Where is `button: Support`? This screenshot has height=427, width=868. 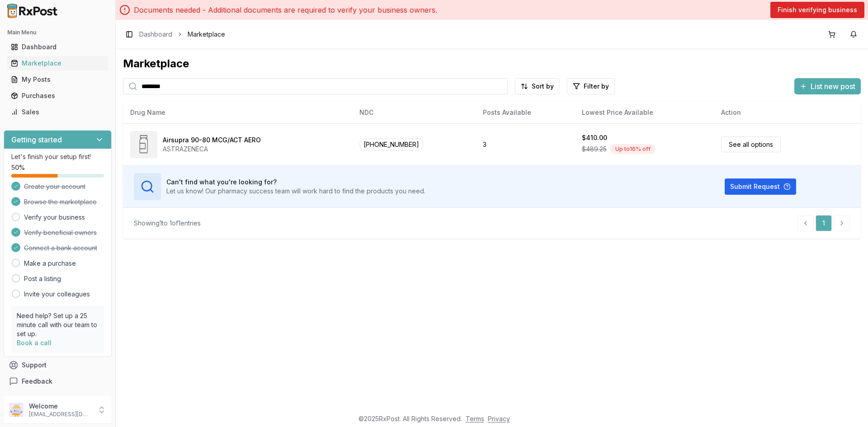 button: Support is located at coordinates (57, 365).